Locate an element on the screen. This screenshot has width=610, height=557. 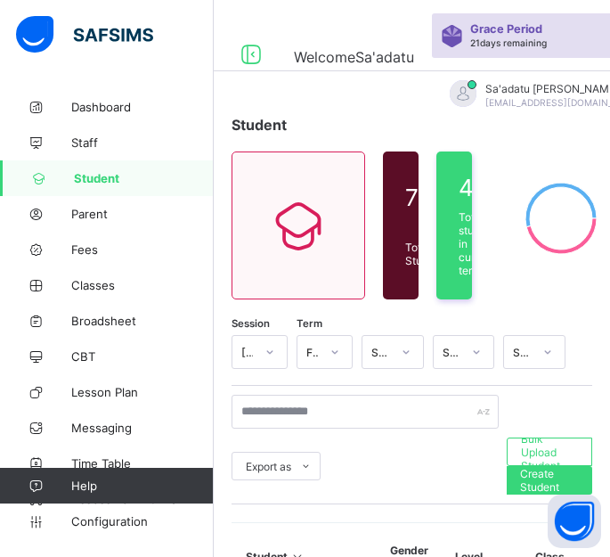
div: Total Student is located at coordinates (426, 254).